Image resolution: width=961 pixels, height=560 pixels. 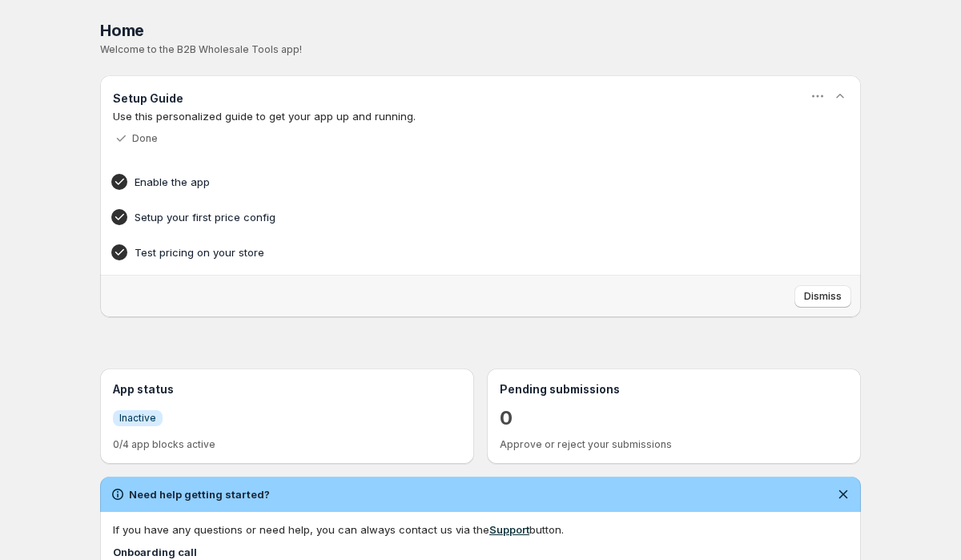 I want to click on h4: Enable the app, so click(x=456, y=182).